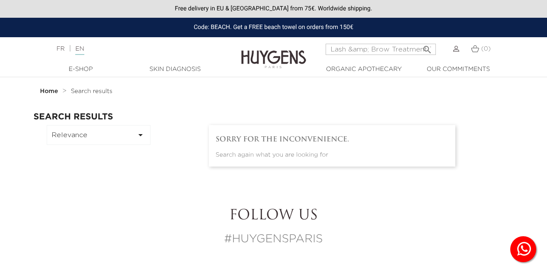 The width and height of the screenshot is (547, 273). Describe the element at coordinates (364, 69) in the screenshot. I see `a: Organic Apothecary` at that location.